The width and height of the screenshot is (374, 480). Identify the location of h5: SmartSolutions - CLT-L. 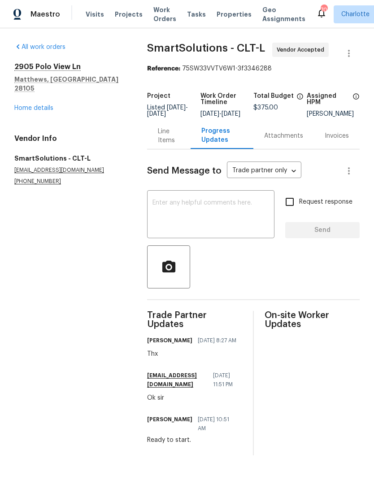
(70, 158).